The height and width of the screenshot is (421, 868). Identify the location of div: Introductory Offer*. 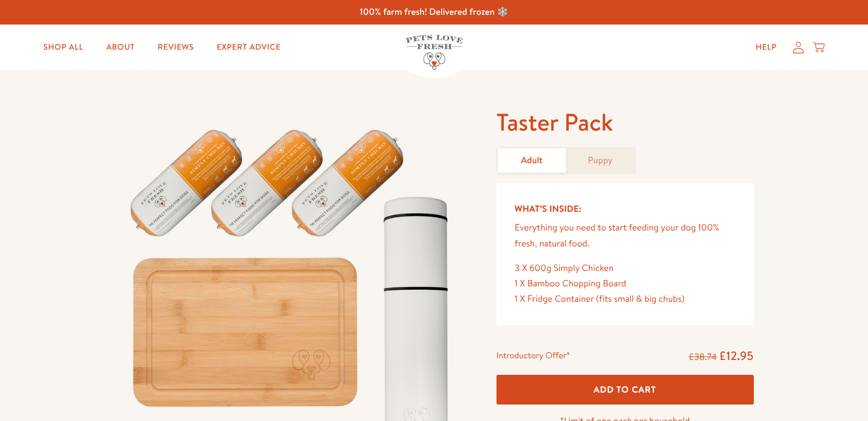
(533, 356).